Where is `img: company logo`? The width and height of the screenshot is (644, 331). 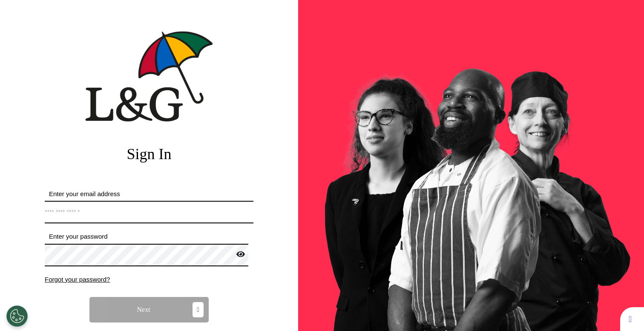
img: company logo is located at coordinates (149, 76).